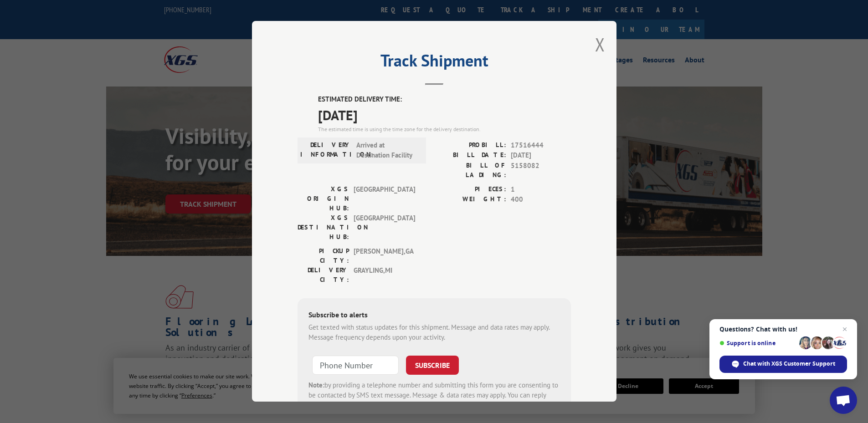  What do you see at coordinates (384, 275) in the screenshot?
I see `span: GRAYLING , MI` at bounding box center [384, 275].